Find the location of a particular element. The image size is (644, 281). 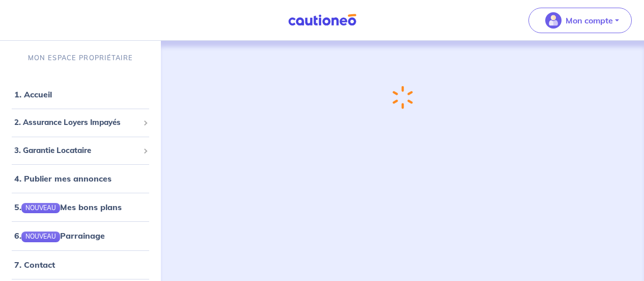

img: Cautioneo is located at coordinates (322, 20).